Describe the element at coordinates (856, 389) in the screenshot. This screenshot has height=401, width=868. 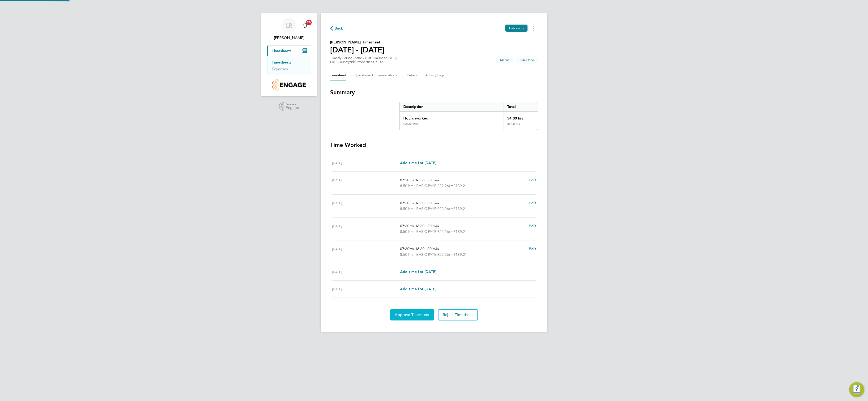
I see `button: Engage Resource Center` at that location.